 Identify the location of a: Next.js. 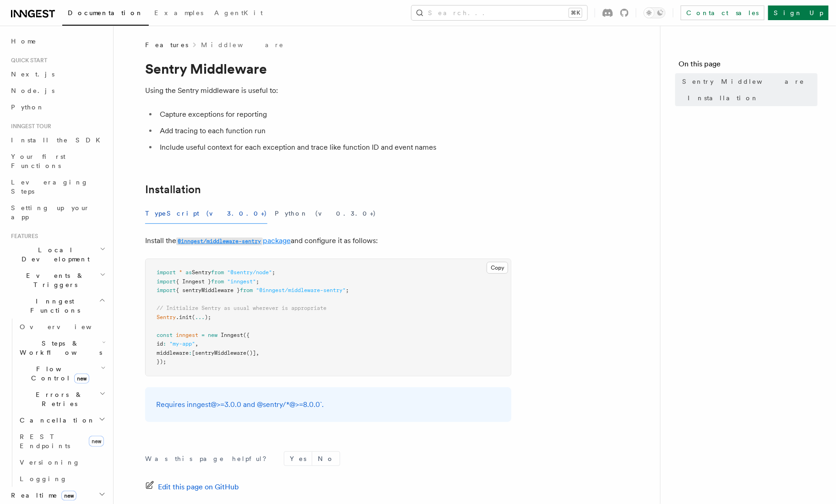
(57, 74).